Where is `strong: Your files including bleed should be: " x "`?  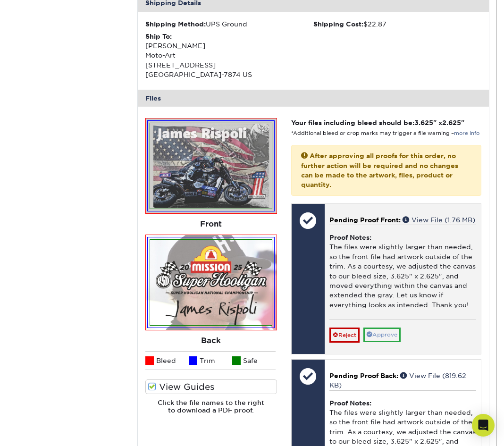 strong: Your files including bleed should be: " x " is located at coordinates (378, 123).